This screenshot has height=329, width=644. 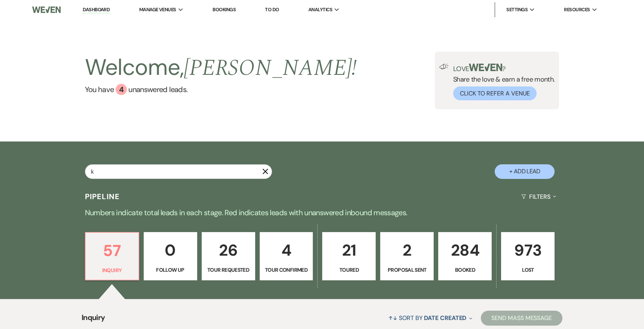 What do you see at coordinates (516, 10) in the screenshot?
I see `span: Settings` at bounding box center [516, 10].